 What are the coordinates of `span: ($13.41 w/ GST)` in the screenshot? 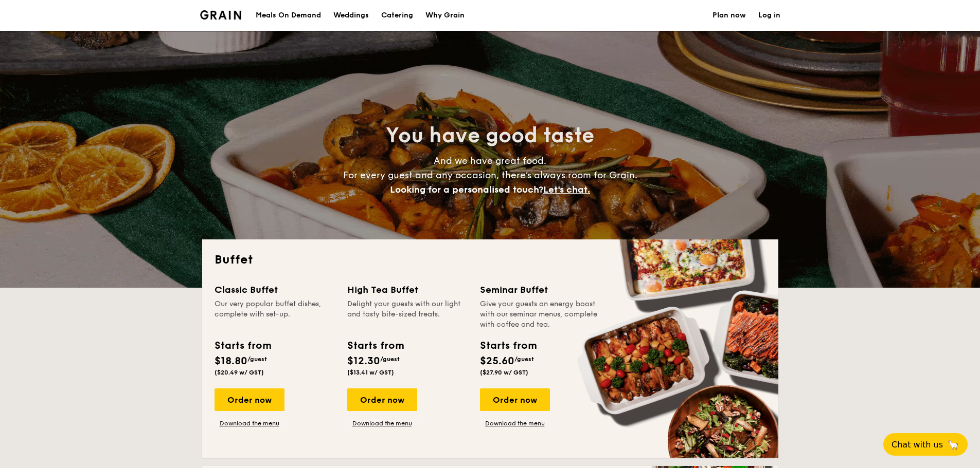 It's located at (371, 373).